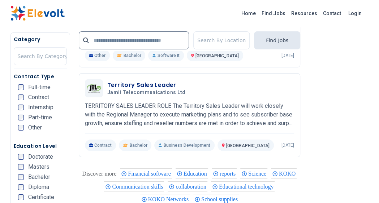  I want to click on span: KOKO Networks, so click(169, 199).